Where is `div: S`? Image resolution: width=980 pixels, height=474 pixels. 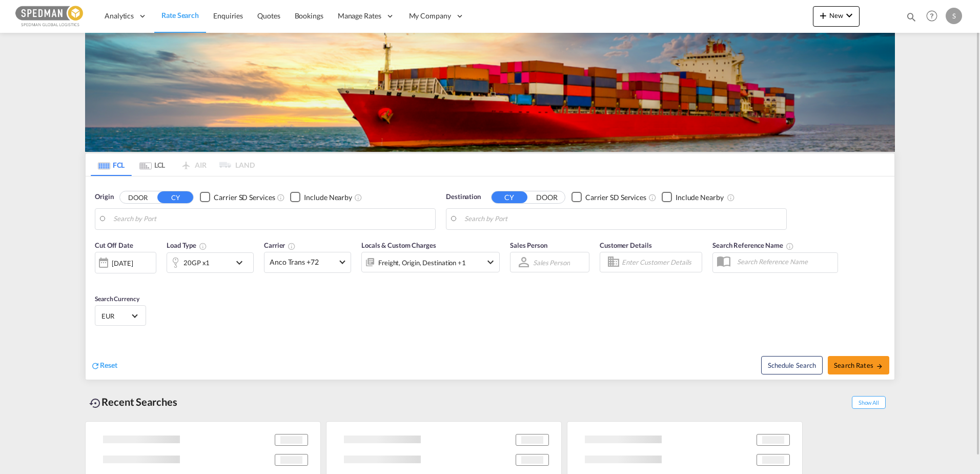 div: S is located at coordinates (954, 16).